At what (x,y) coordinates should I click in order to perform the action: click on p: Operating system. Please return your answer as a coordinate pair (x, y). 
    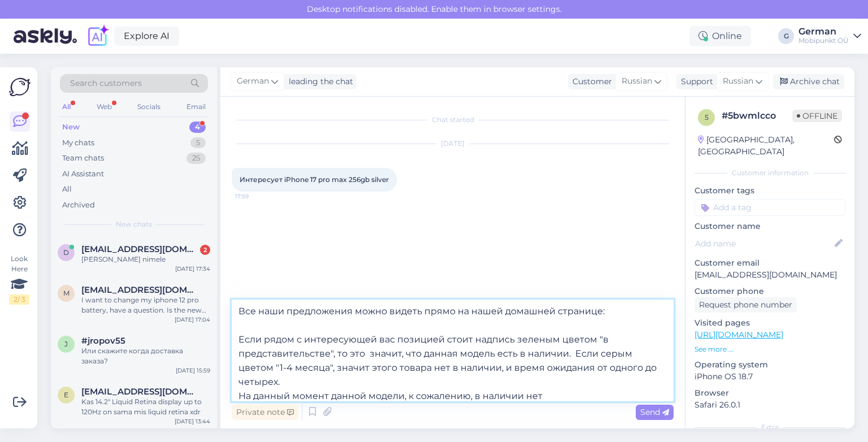
    Looking at the image, I should click on (770, 365).